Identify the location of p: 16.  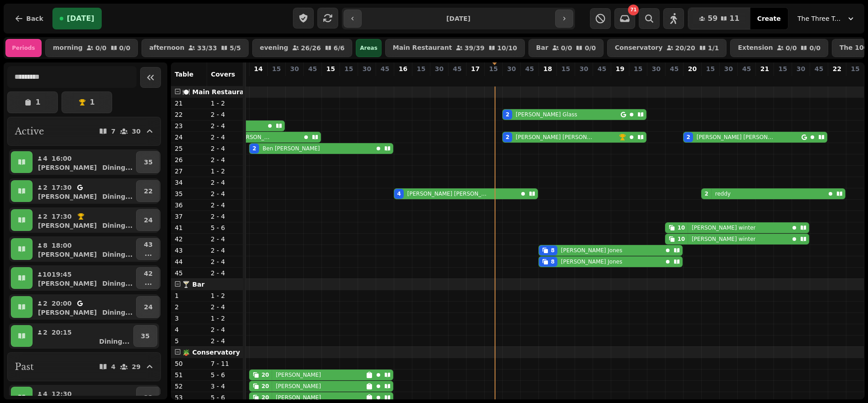
(403, 69).